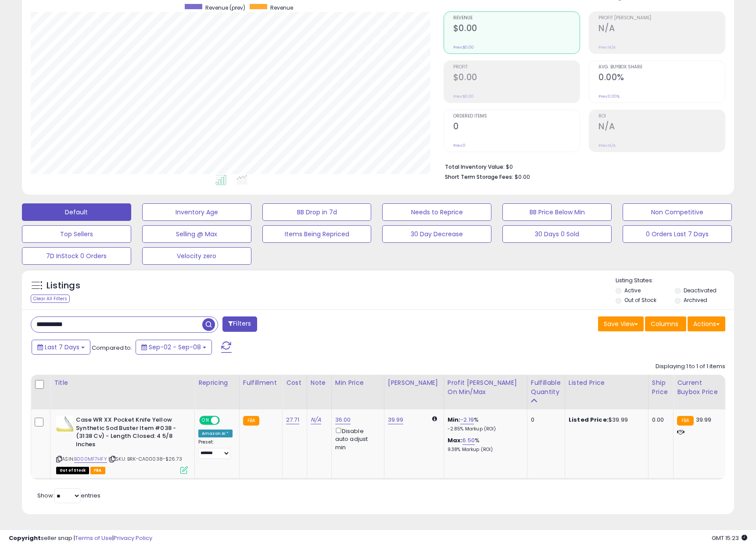 This screenshot has width=756, height=547. What do you see at coordinates (69, 495) in the screenshot?
I see `span: Show: entries` at bounding box center [69, 495].